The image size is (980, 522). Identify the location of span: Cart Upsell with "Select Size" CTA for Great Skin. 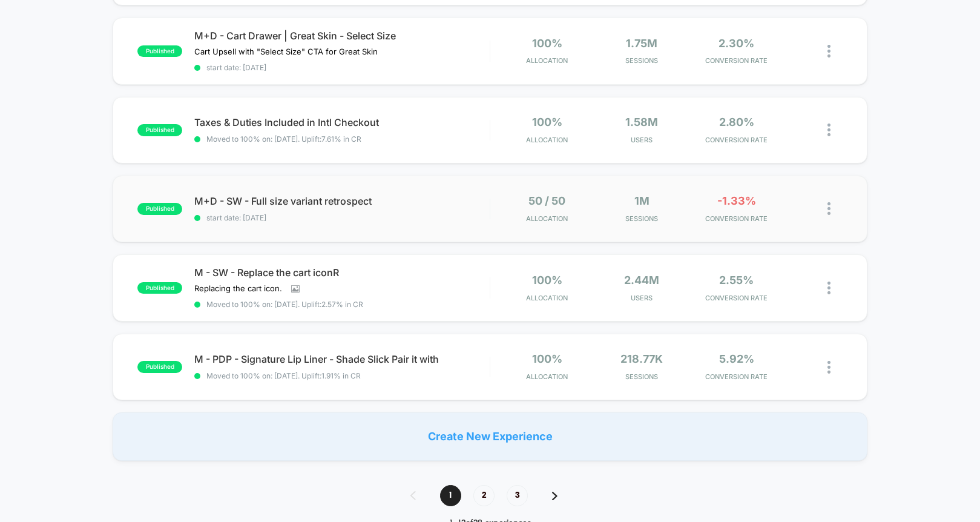
(286, 51).